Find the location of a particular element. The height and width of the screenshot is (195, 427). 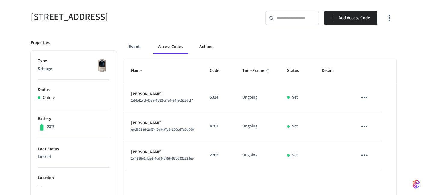

p: Properties is located at coordinates (40, 43).